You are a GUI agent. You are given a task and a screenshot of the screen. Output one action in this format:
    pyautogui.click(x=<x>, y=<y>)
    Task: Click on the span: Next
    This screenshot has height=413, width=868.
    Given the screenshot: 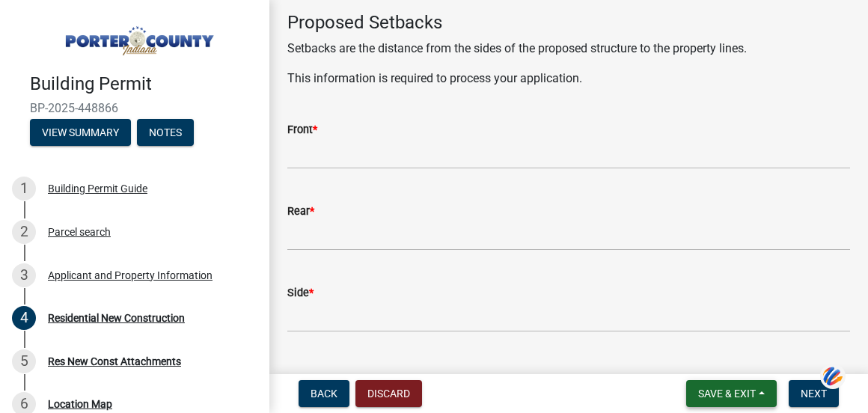 What is the action you would take?
    pyautogui.click(x=814, y=394)
    